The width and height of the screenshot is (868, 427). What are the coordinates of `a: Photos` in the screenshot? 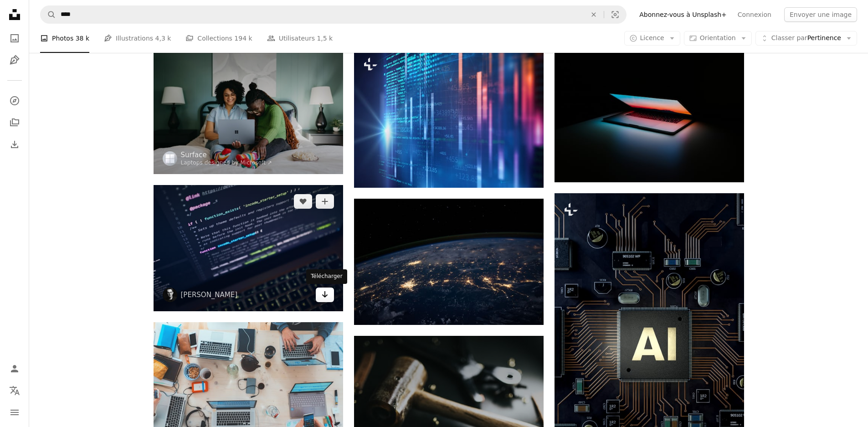 It's located at (15, 38).